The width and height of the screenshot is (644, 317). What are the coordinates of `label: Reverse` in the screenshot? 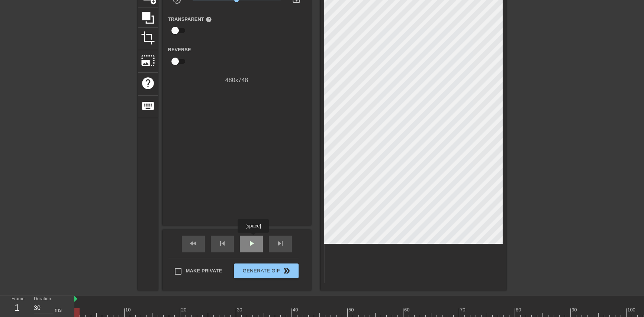 It's located at (179, 50).